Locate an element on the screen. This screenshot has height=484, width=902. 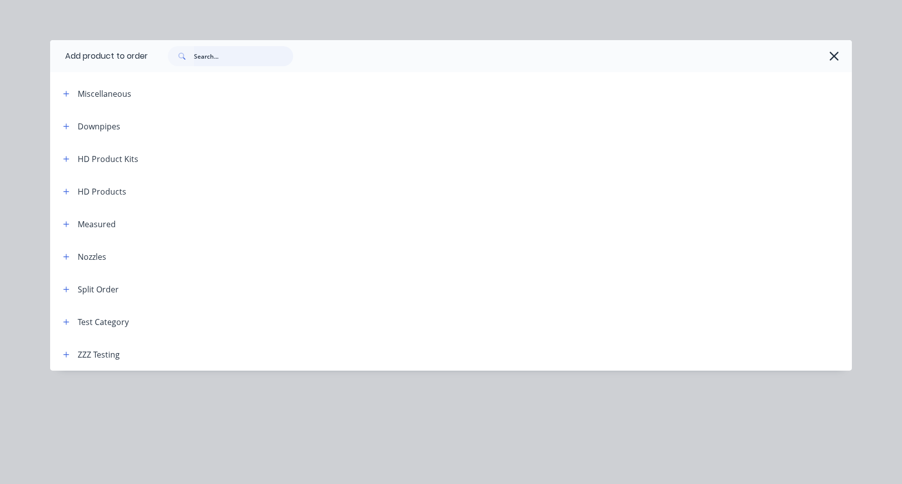
div: Test Category is located at coordinates (103, 322).